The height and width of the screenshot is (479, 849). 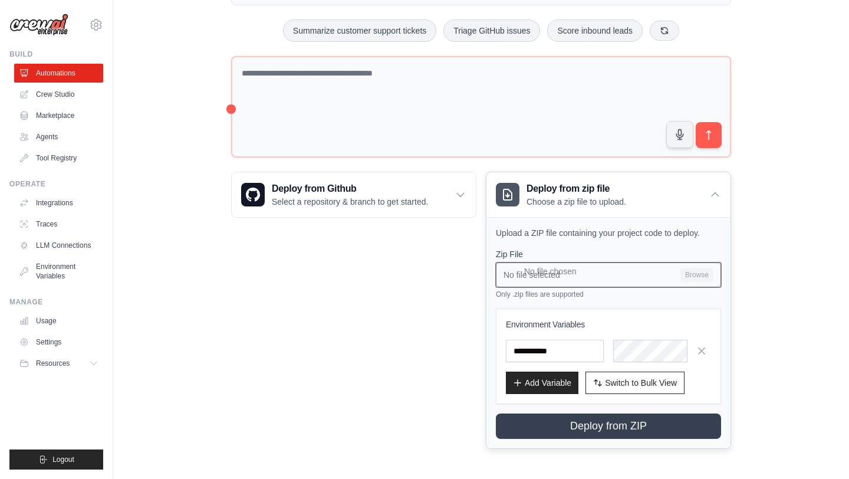 What do you see at coordinates (635, 383) in the screenshot?
I see `button: Switch to Bulk View` at bounding box center [635, 383].